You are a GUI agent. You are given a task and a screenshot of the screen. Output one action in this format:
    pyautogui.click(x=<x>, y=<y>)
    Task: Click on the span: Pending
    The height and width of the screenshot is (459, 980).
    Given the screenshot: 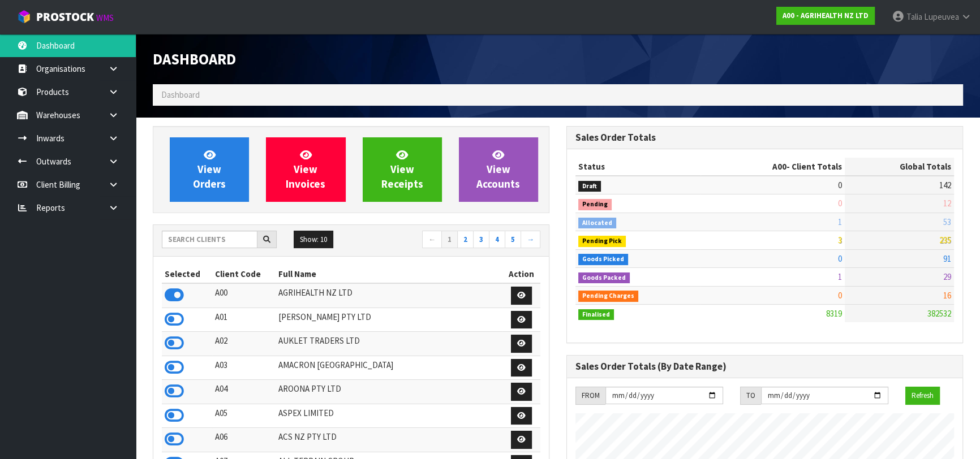 What is the action you would take?
    pyautogui.click(x=595, y=204)
    